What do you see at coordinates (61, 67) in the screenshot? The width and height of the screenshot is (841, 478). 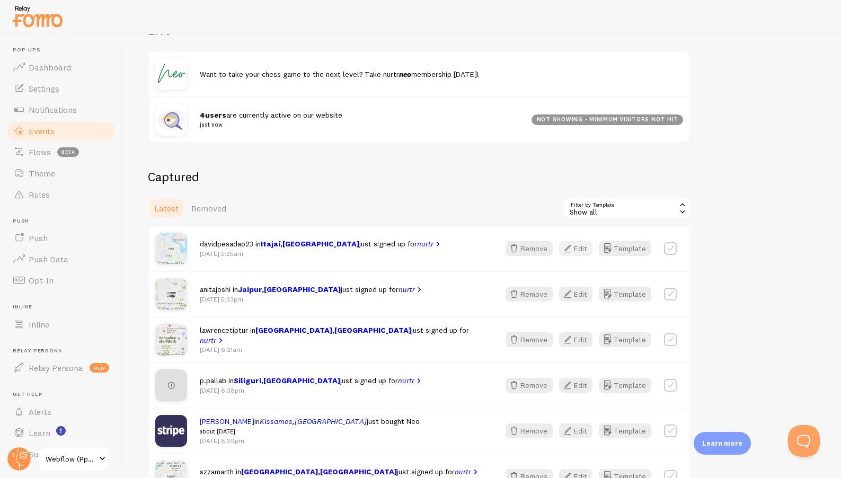 I see `a: Dashboard` at bounding box center [61, 67].